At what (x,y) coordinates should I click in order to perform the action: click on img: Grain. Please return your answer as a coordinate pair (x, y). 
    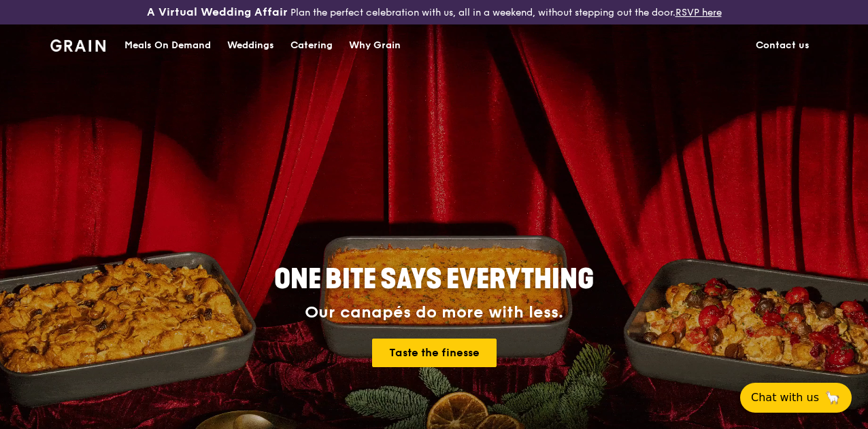
    Looking at the image, I should click on (78, 46).